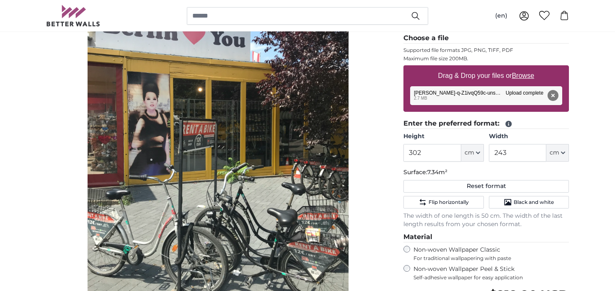  I want to click on p: Maximum file size 200MB., so click(486, 59).